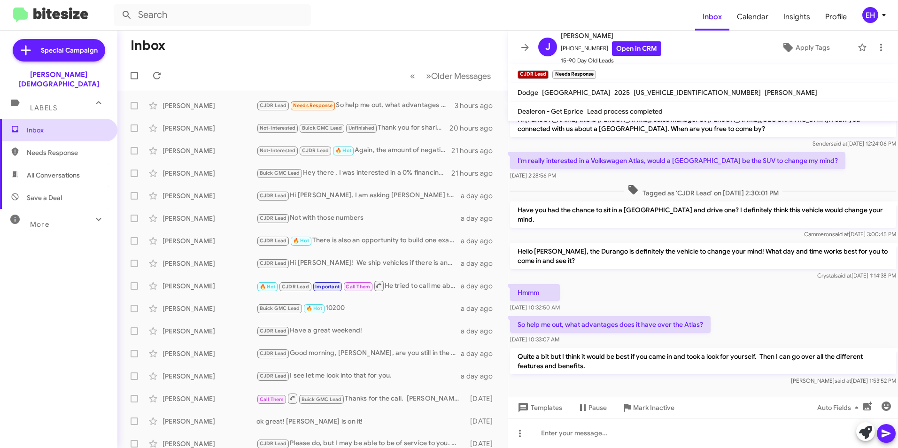 The width and height of the screenshot is (898, 448). What do you see at coordinates (611, 61) in the screenshot?
I see `span: 15-90 Day Old Leads` at bounding box center [611, 61].